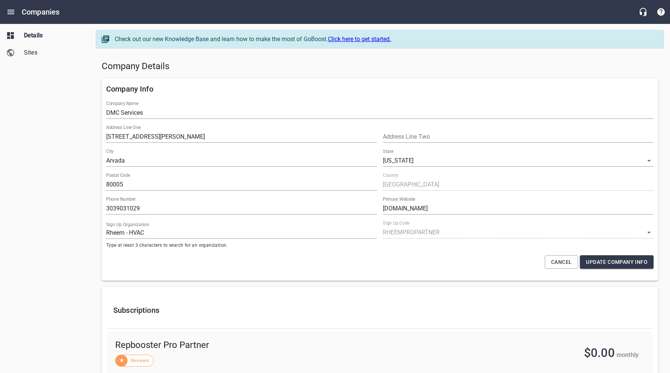  I want to click on label: Phone Number, so click(121, 199).